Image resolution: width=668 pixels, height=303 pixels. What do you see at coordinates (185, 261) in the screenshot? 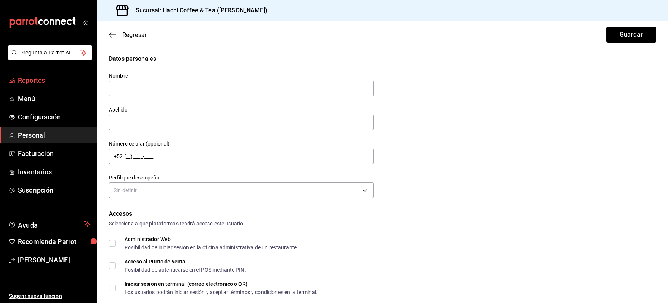
I see `div: Acceso al Punto de venta` at bounding box center [185, 261].